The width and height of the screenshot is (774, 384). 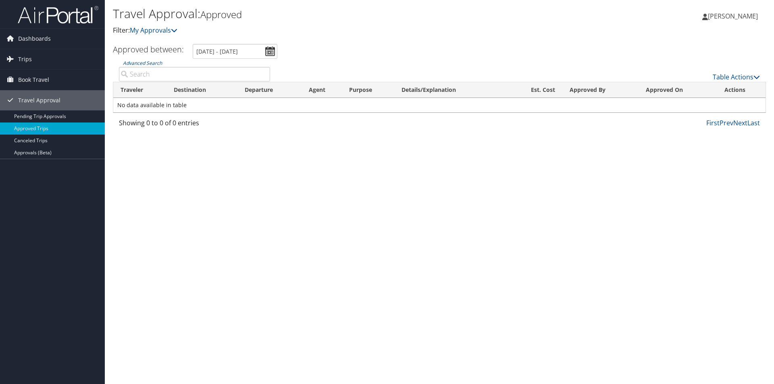 I want to click on span: Book Travel, so click(x=33, y=80).